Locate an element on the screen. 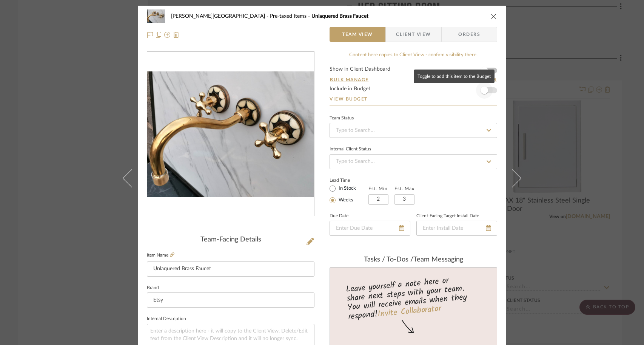 The image size is (644, 345). div: 0 is located at coordinates (231, 134).